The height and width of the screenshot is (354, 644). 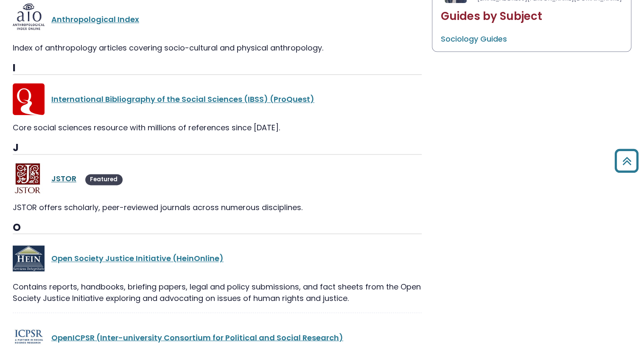 What do you see at coordinates (104, 180) in the screenshot?
I see `span: Featured` at bounding box center [104, 180].